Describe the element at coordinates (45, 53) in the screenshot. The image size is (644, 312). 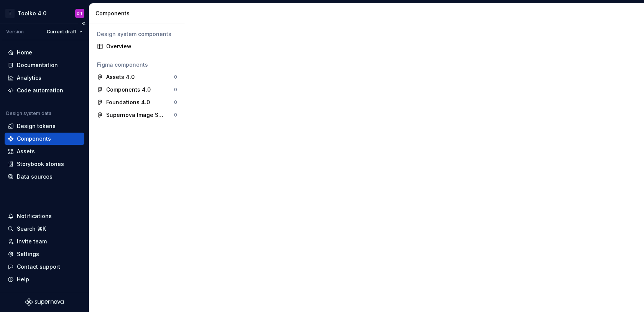
I see `a: Home` at that location.